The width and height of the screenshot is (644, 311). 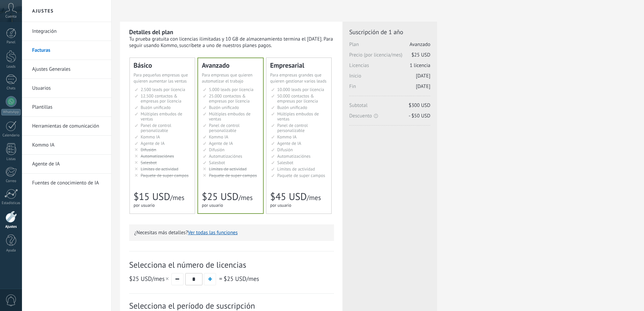 What do you see at coordinates (231, 66) in the screenshot?
I see `div: Avanzado` at bounding box center [231, 66].